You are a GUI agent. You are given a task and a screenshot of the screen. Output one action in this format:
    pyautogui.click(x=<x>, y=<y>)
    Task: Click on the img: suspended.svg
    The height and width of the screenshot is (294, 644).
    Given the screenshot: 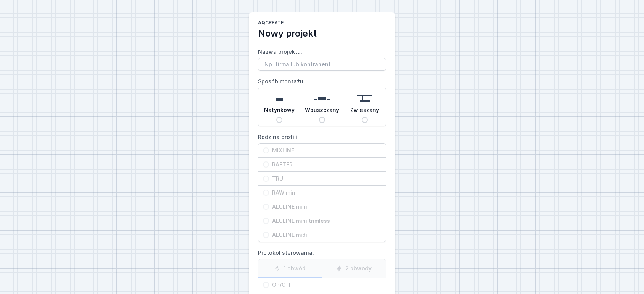 What is the action you would take?
    pyautogui.click(x=365, y=99)
    